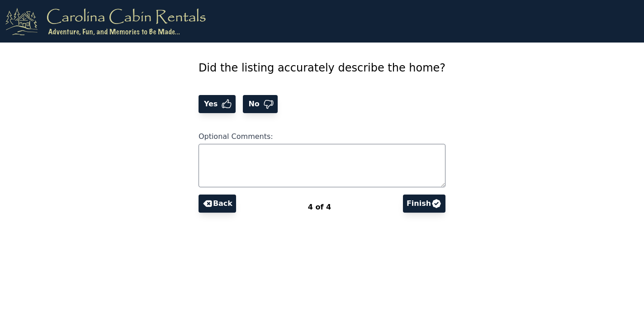  What do you see at coordinates (322, 166) in the screenshot?
I see `textarea: Optional Comments:` at bounding box center [322, 166].